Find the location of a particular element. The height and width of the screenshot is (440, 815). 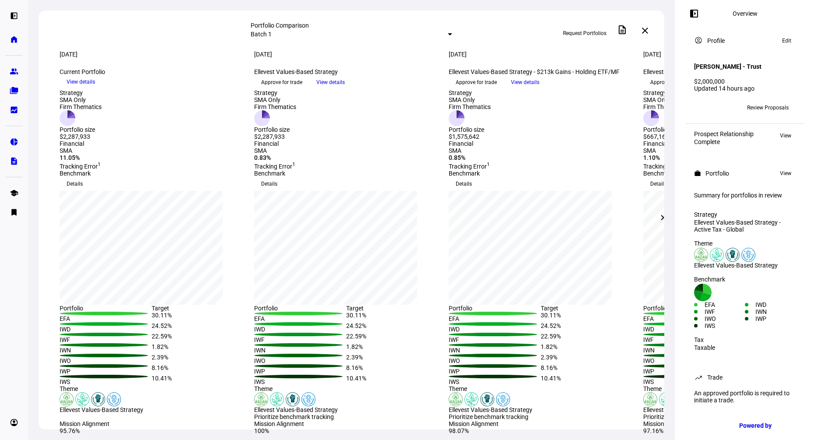

span: View details is located at coordinates (330, 82).